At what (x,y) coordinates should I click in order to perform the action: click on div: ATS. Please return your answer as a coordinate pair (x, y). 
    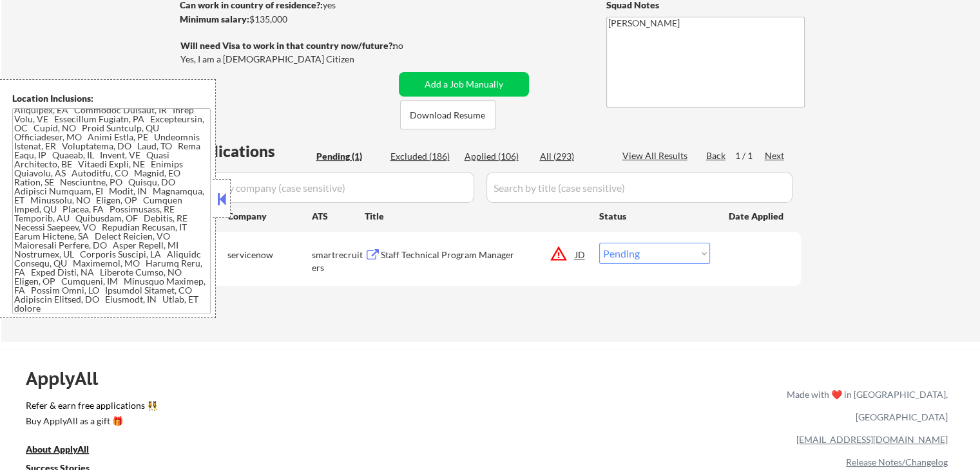
    Looking at the image, I should click on (338, 216).